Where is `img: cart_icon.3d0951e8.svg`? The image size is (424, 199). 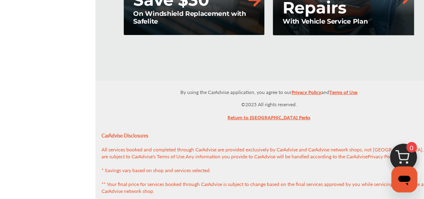 img: cart_icon.3d0951e8.svg is located at coordinates (404, 159).